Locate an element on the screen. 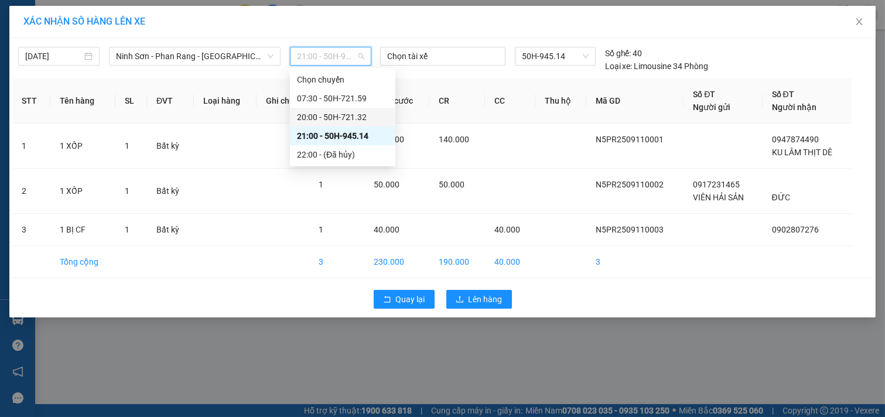 Image resolution: width=885 pixels, height=417 pixels. span: Lên hàng is located at coordinates (485, 299).